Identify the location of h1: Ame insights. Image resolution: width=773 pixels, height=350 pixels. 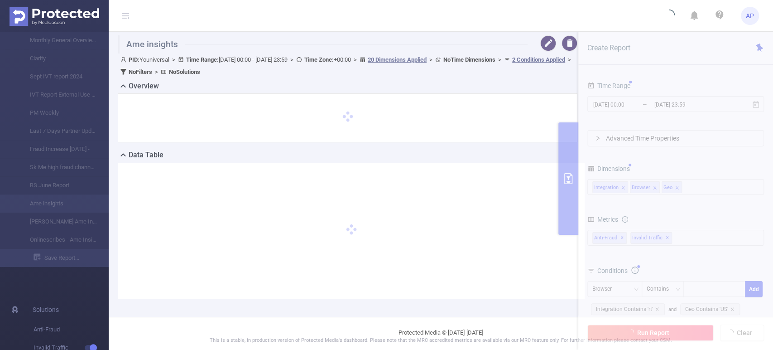
(322, 44).